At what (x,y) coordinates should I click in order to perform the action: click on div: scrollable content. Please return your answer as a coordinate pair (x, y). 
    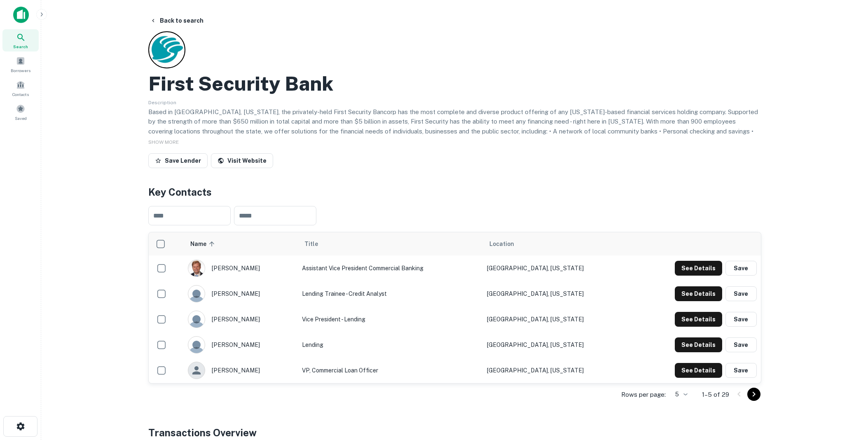
    Looking at the image, I should click on (455, 308).